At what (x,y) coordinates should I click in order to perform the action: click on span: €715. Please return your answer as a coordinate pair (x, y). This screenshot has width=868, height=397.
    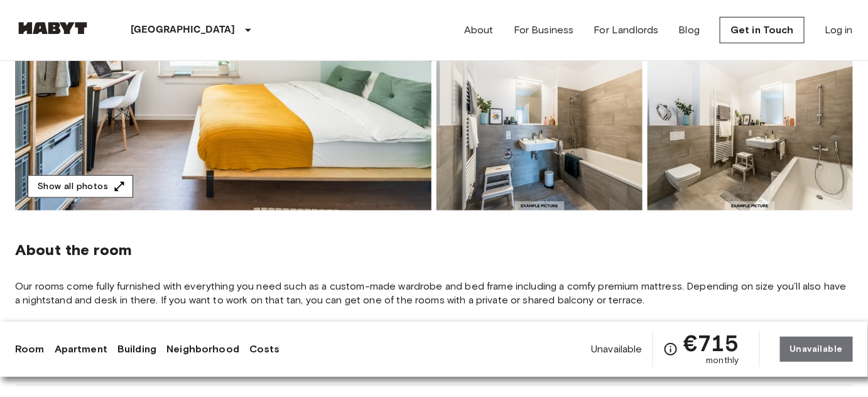
    Looking at the image, I should click on (711, 343).